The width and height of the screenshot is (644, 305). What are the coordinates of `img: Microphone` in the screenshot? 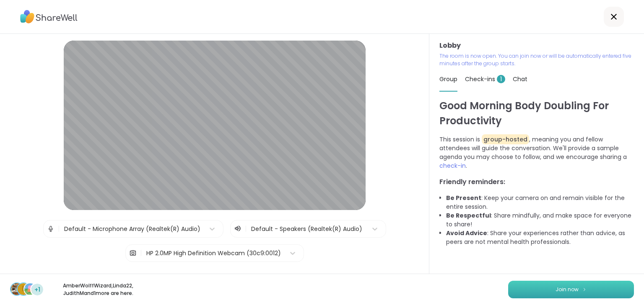 It's located at (50, 229).